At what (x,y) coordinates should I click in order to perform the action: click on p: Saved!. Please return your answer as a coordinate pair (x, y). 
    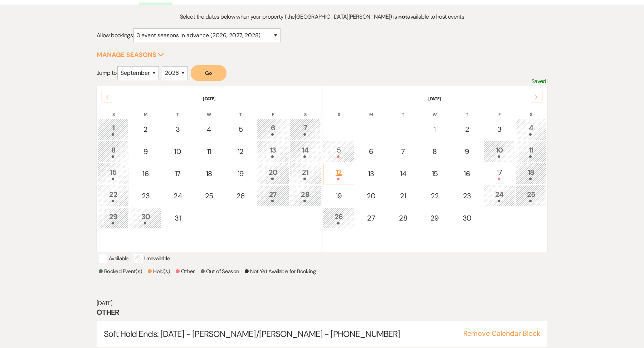
    Looking at the image, I should click on (540, 81).